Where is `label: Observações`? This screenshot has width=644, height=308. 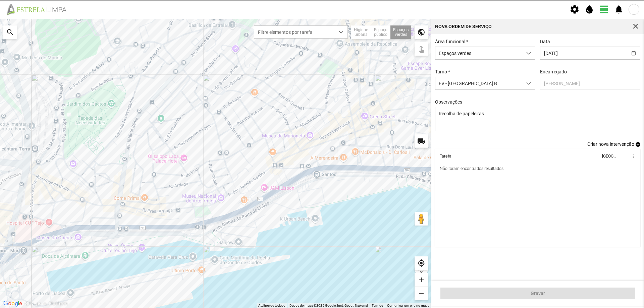
label: Observações is located at coordinates (448, 102).